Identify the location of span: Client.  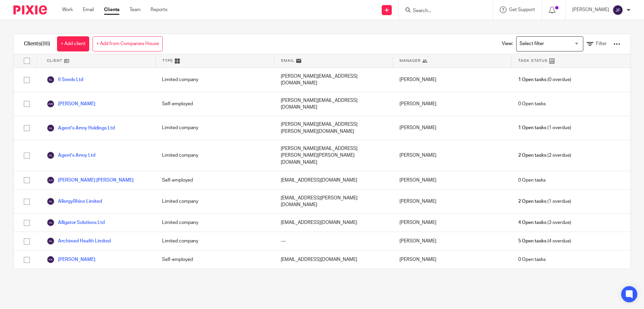
(55, 61).